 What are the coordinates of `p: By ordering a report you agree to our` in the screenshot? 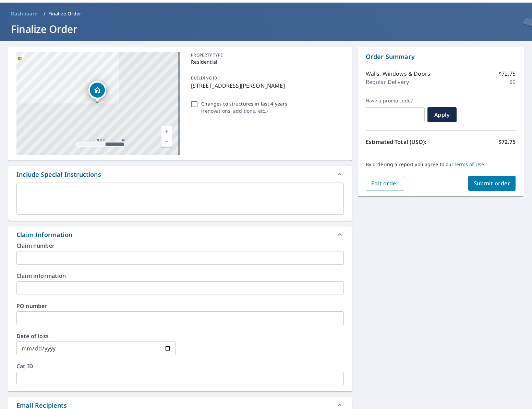 It's located at (440, 165).